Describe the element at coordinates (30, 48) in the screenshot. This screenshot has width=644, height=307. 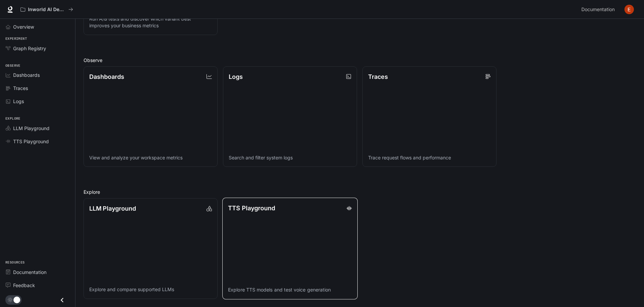
I see `span: Graph Registry` at that location.